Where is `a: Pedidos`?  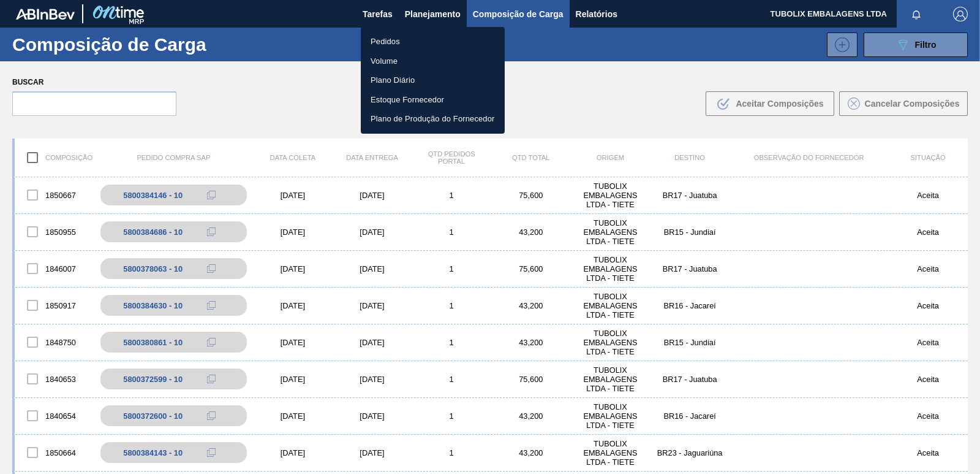 a: Pedidos is located at coordinates (432, 41).